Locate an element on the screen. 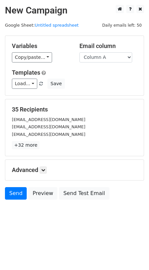 The image size is (149, 270). h5: Variables is located at coordinates (40, 46).